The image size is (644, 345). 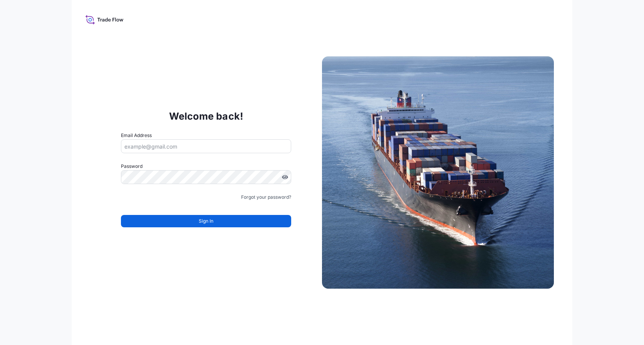 I want to click on img: Ship illustration, so click(x=438, y=172).